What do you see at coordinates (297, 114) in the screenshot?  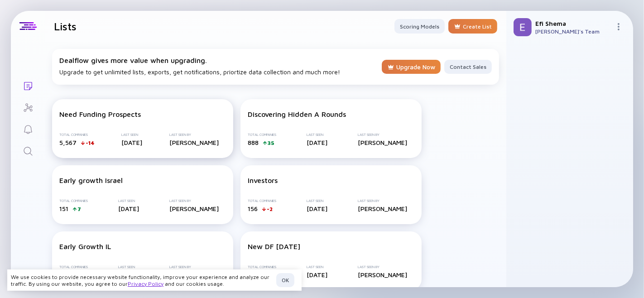 I see `div: Discovering Hidden A Rounds` at bounding box center [297, 114].